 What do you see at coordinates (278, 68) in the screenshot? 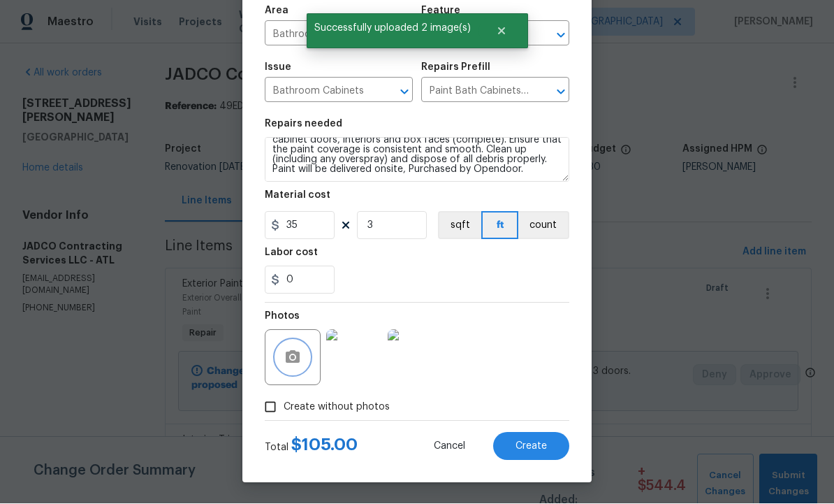
I see `h5: Issue` at bounding box center [278, 68].